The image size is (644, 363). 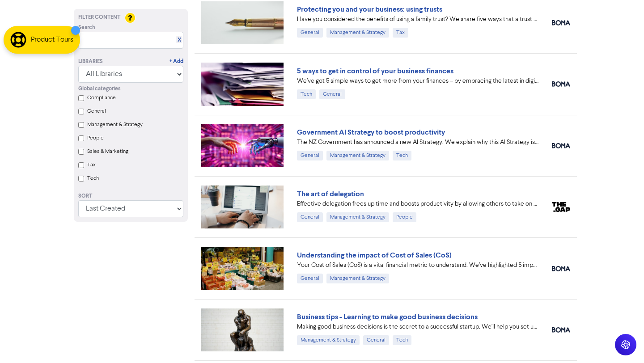 What do you see at coordinates (417, 81) in the screenshot?
I see `div: We’ve got 5 simple ways to get more from your finances – by embracing the latest in digital accou...` at bounding box center [417, 81].